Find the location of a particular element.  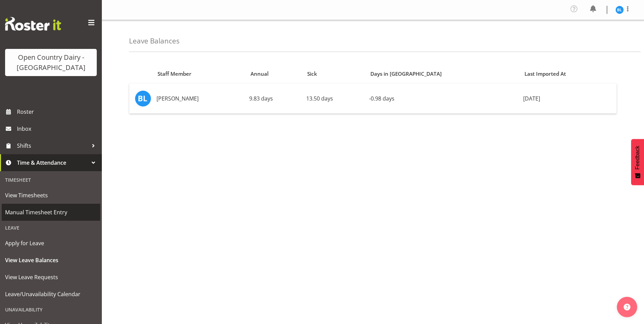

a: Leave/Unavailability Calendar is located at coordinates (51, 294).